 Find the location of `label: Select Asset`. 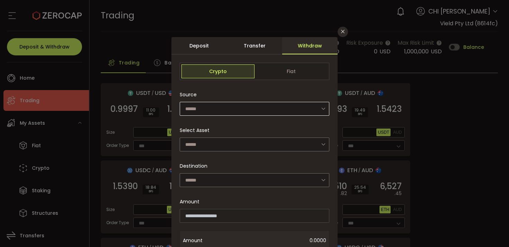

label: Select Asset is located at coordinates (197, 130).